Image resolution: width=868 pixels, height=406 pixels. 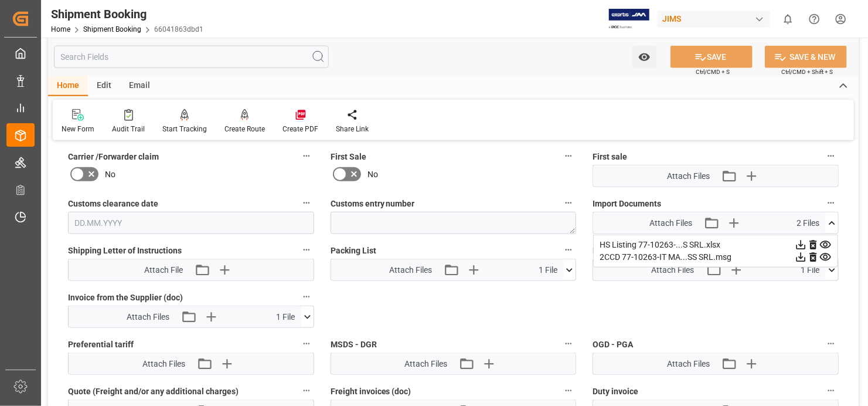 What do you see at coordinates (191, 222) in the screenshot?
I see `input: DD.MM.YYYY` at bounding box center [191, 222].